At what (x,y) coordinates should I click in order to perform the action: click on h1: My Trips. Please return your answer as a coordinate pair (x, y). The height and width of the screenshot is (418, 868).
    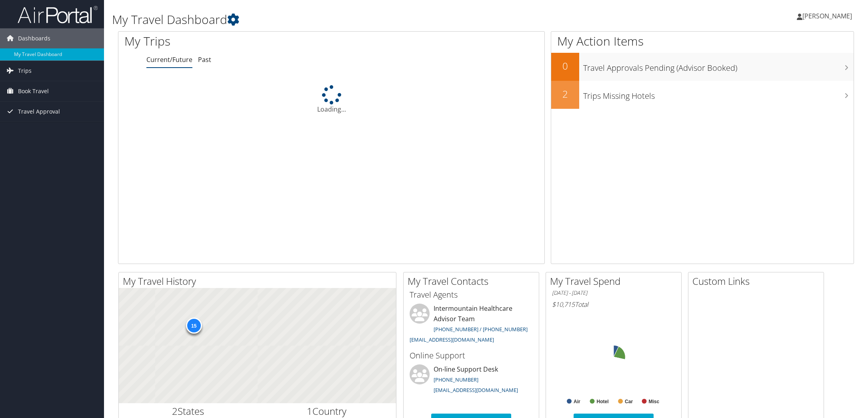
    Looking at the image, I should click on (242, 41).